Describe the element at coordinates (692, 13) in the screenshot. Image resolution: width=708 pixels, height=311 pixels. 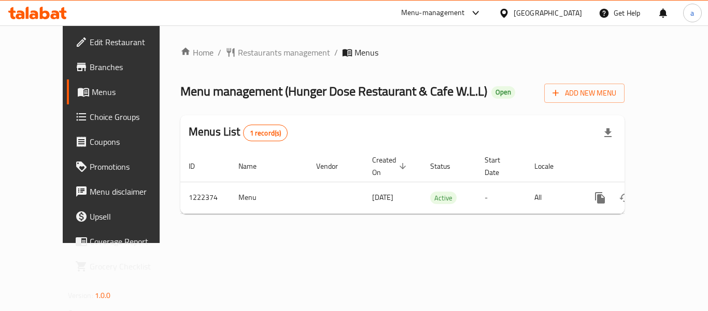
I see `span: a` at that location.